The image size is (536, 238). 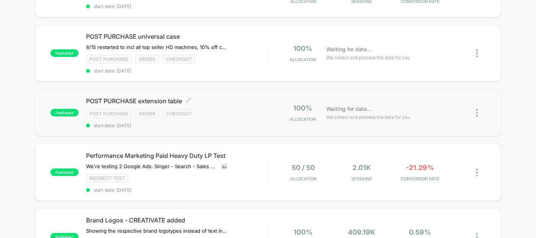 I want to click on span: POST PURCHASE universal case, so click(x=177, y=36).